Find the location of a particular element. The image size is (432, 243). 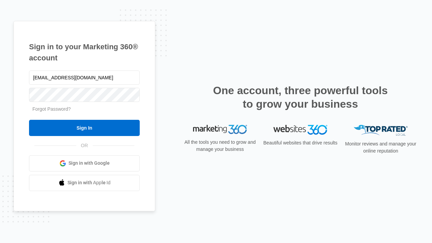

a: Sign in with Apple Id is located at coordinates (84, 183).